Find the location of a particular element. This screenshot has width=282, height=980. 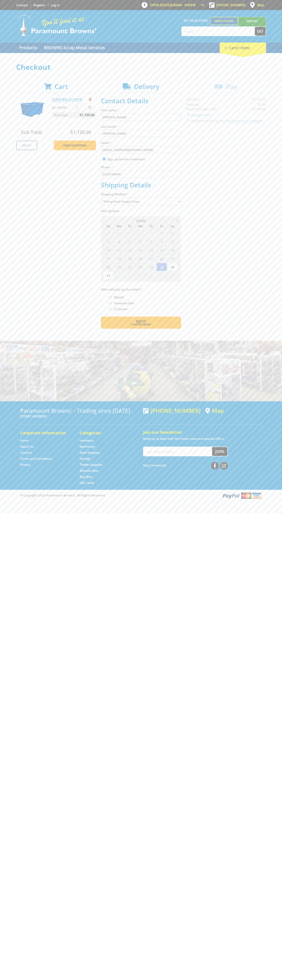

img: PayPal, Mastercard, Visa accepted is located at coordinates (242, 496).